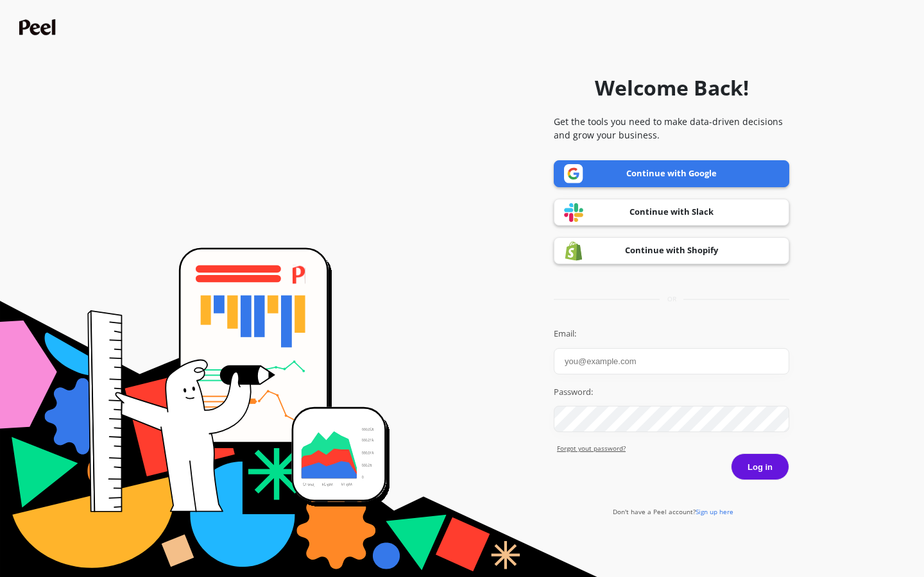 This screenshot has height=577, width=924. What do you see at coordinates (714, 512) in the screenshot?
I see `span: Sign up here` at bounding box center [714, 512].